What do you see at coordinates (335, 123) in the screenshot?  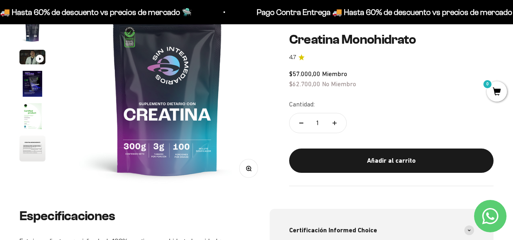 I see `button: Aumentar cantidad` at bounding box center [335, 123].